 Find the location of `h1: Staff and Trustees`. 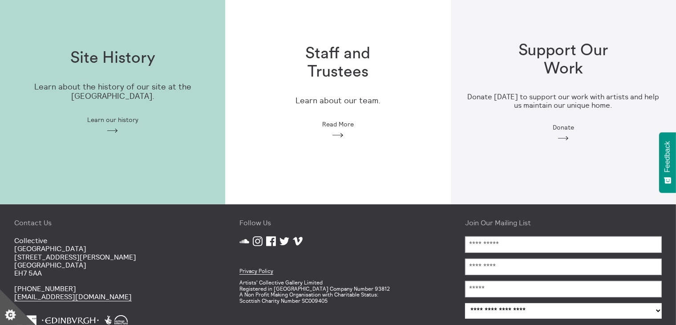

h1: Staff and Trustees is located at coordinates (338, 63).